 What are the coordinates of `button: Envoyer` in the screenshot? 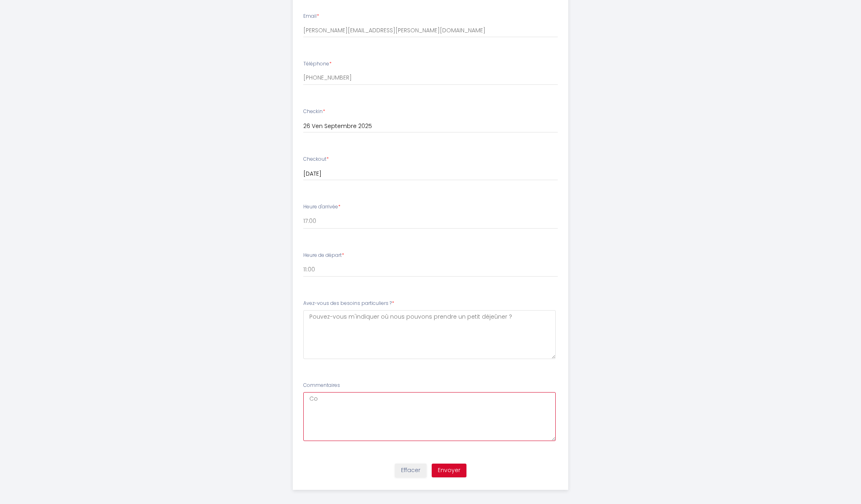 It's located at (449, 470).